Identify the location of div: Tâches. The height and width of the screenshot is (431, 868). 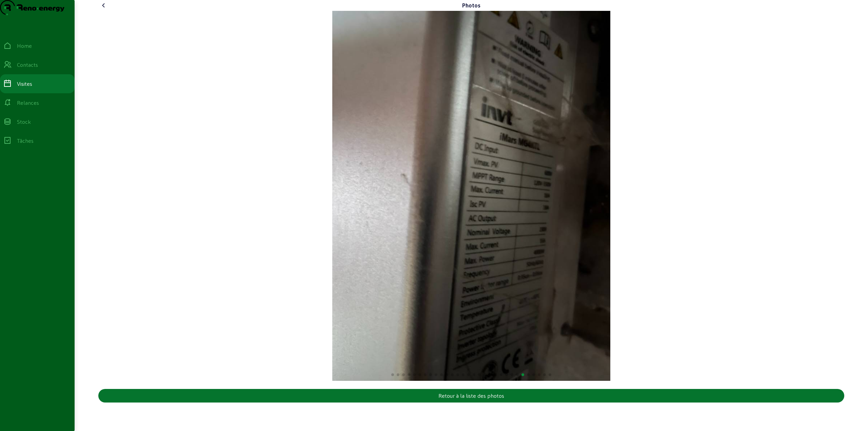
(26, 141).